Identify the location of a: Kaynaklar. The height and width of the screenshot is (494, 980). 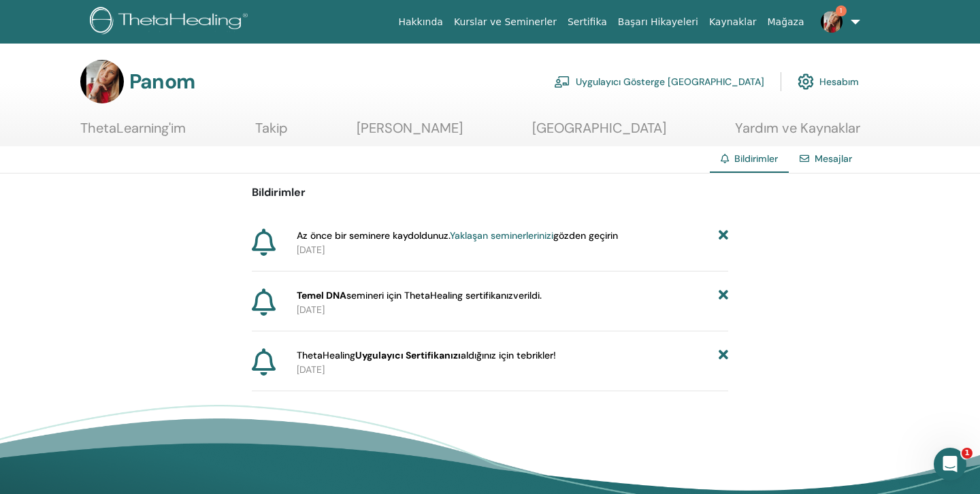
(734, 22).